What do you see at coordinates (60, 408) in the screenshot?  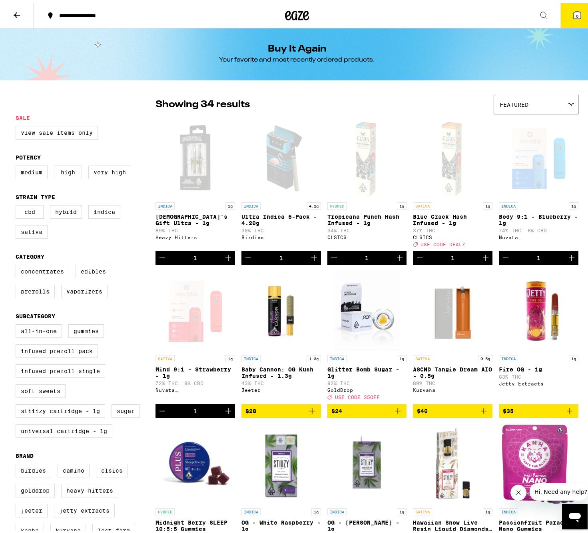 I see `label: STIIIZY Cartridge - 1g` at bounding box center [60, 408].